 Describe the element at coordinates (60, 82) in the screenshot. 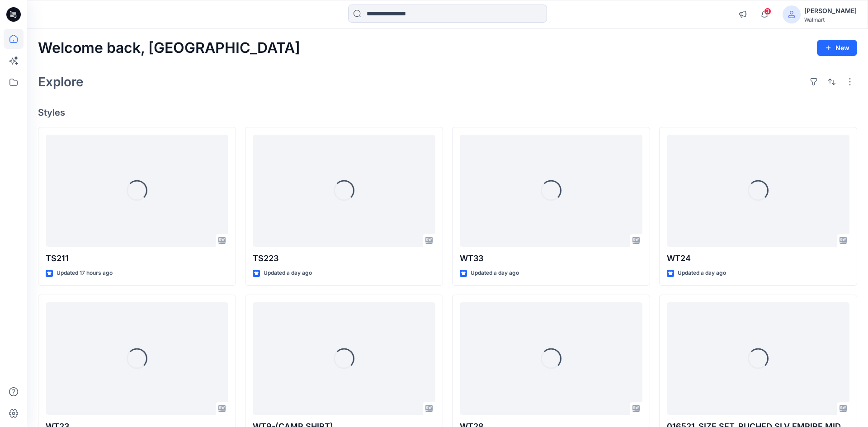

I see `h2: Explore` at that location.